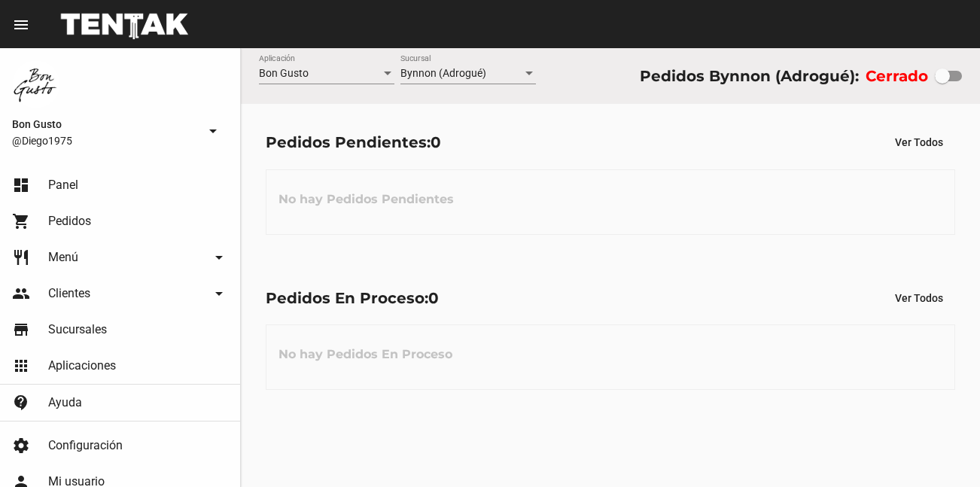 This screenshot has width=980, height=487. I want to click on label: Cerrado, so click(896, 76).